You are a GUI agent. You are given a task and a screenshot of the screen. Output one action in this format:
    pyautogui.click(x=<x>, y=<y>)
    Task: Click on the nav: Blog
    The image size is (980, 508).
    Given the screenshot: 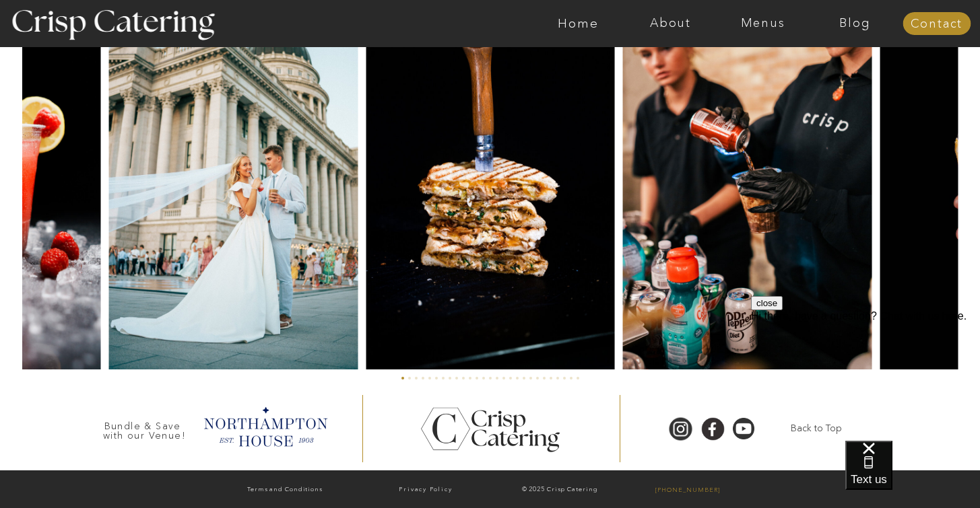 What is the action you would take?
    pyautogui.click(x=855, y=24)
    